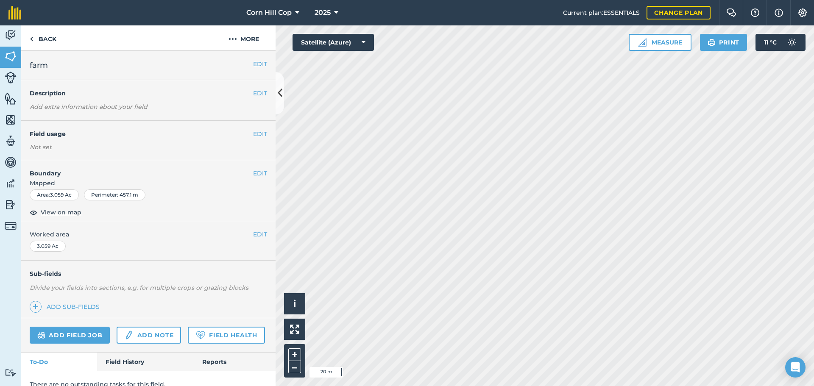 This screenshot has height=386, width=814. What do you see at coordinates (15, 13) in the screenshot?
I see `img: fieldmargin Logo` at bounding box center [15, 13].